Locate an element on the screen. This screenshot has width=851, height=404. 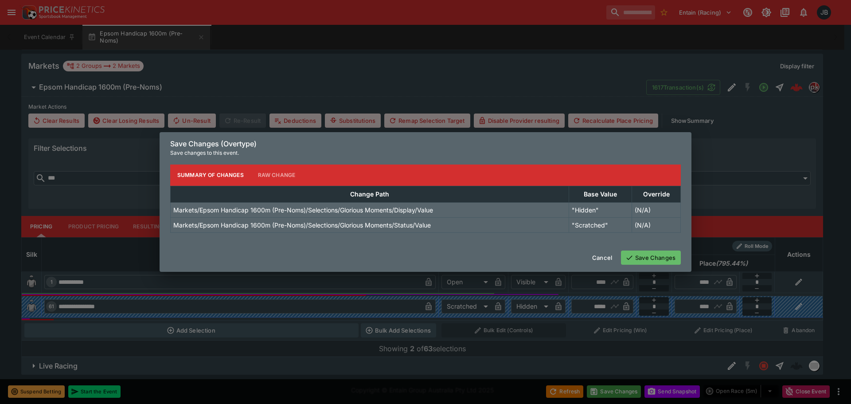
button: Summary of Changes is located at coordinates (211, 175).